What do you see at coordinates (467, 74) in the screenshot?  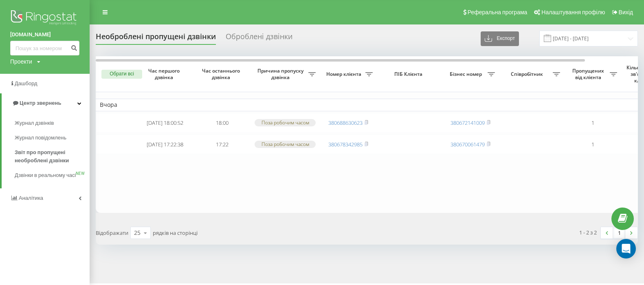 I see `span: Бізнес номер` at bounding box center [467, 74].